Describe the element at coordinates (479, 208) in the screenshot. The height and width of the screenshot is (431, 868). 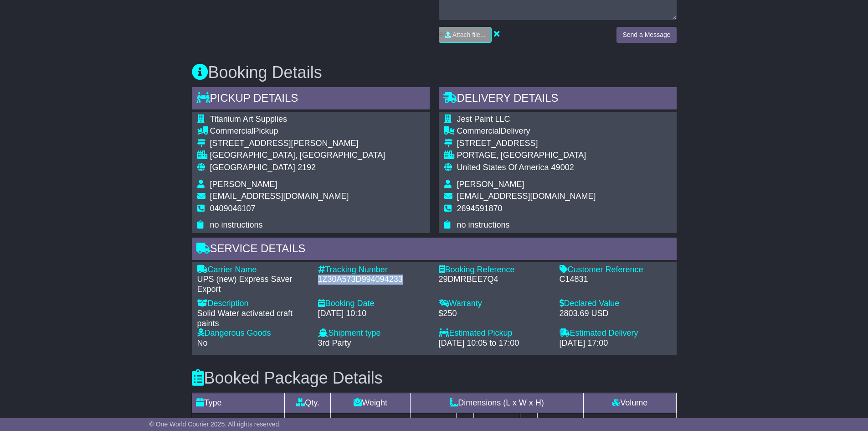
I see `span: 2694591870` at that location.